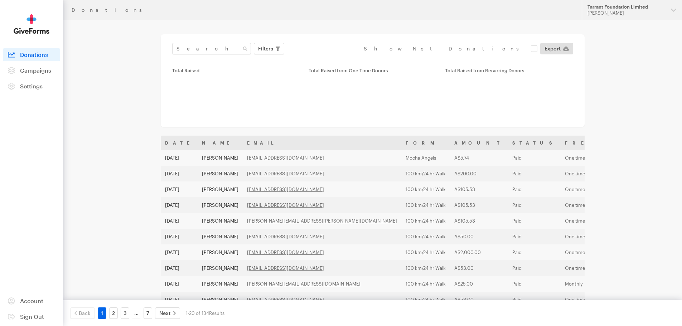  I want to click on a: 2, so click(113, 313).